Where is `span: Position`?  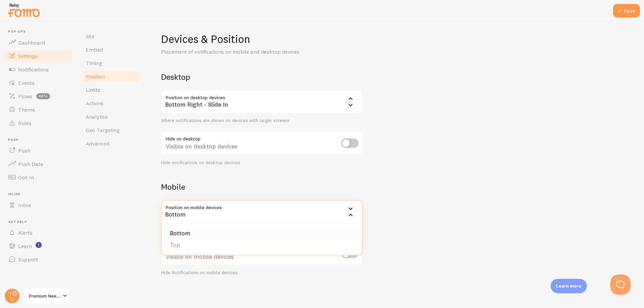 span: Position is located at coordinates (95, 77).